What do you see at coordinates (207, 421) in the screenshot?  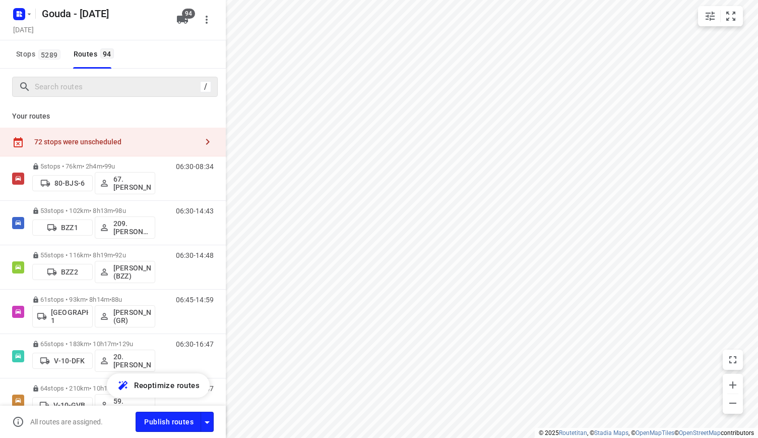 I see `div: Driver app settings` at bounding box center [207, 421].